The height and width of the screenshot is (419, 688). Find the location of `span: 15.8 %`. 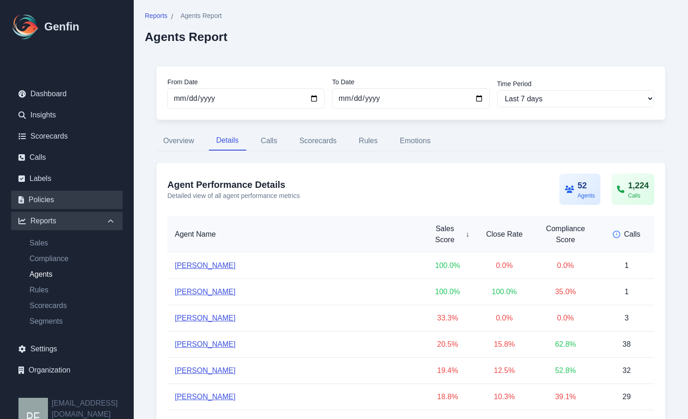

span: 15.8 % is located at coordinates (504, 344).